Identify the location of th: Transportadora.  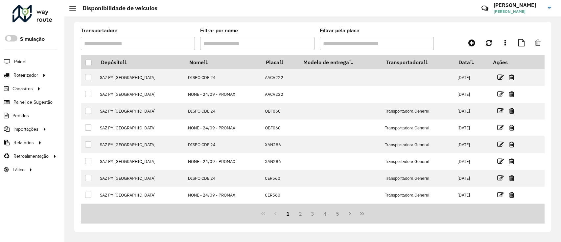
(418, 62).